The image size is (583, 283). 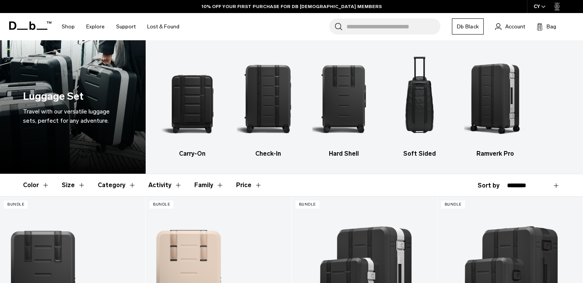 I want to click on span: Account, so click(x=515, y=26).